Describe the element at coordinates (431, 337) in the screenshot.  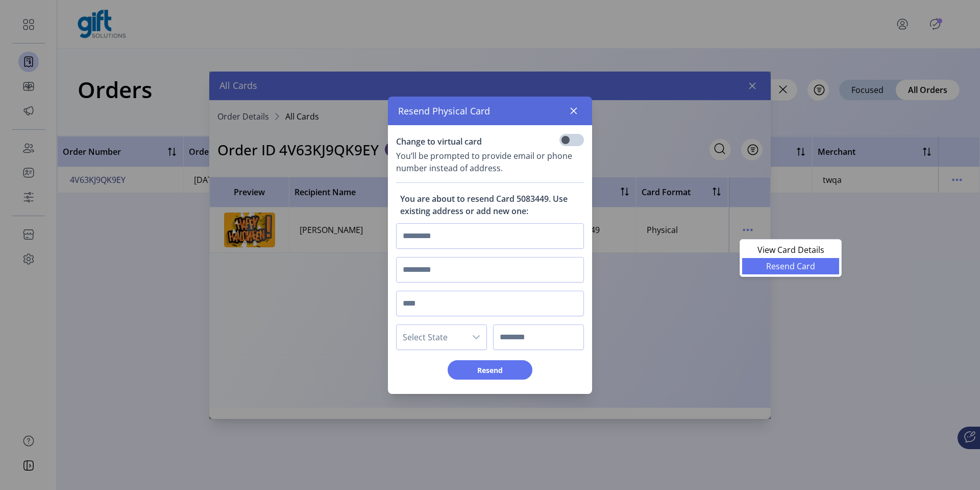
I see `span: Select State` at that location.